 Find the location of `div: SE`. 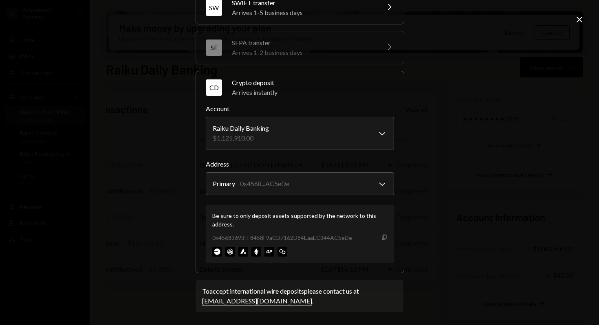

div: SE is located at coordinates (214, 48).